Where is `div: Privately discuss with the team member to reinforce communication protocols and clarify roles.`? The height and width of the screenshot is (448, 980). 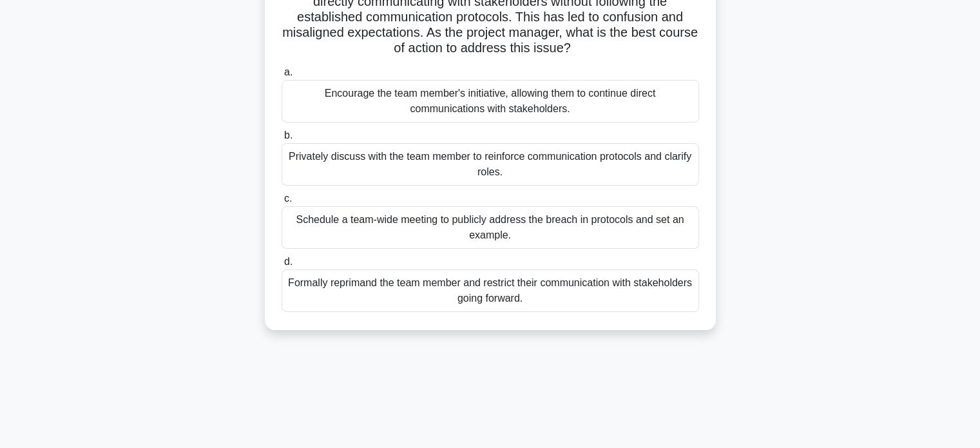
div: Privately discuss with the team member to reinforce communication protocols and clarify roles. is located at coordinates (490, 165).